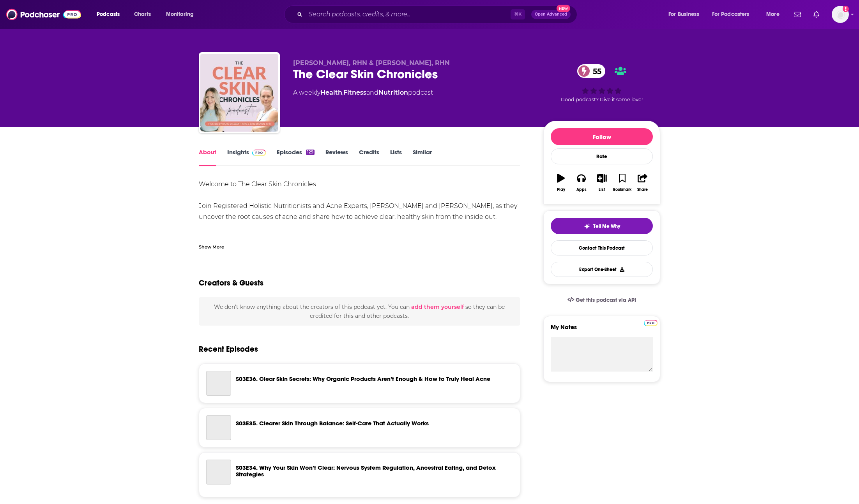 The image size is (859, 504). I want to click on button: Open AdvancedNew, so click(551, 14).